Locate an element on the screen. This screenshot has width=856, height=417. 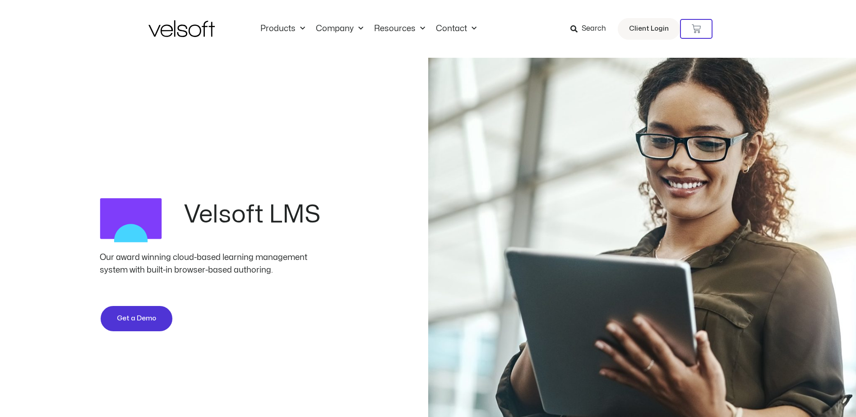
a: ContactMenu Toggle is located at coordinates (456, 29).